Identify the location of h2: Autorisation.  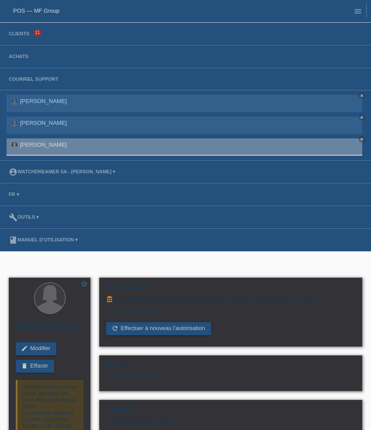
(230, 289).